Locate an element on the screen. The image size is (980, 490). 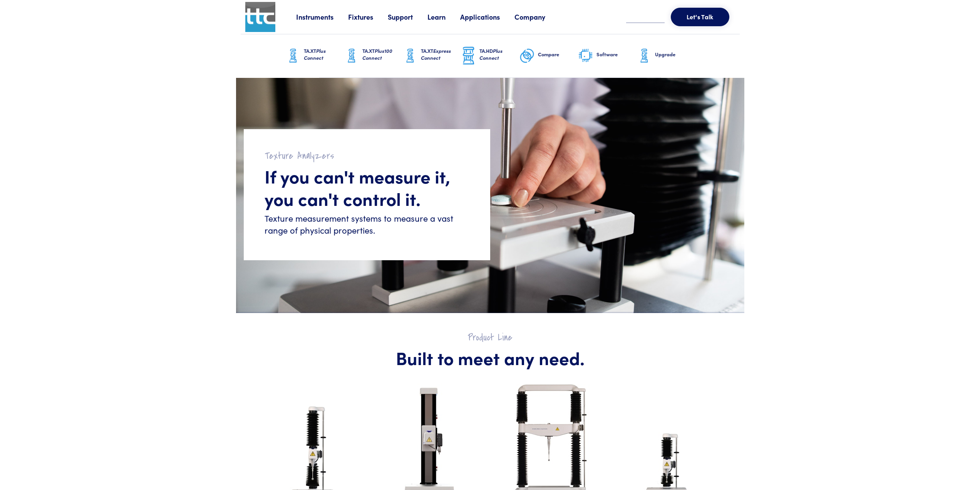
h6: Software is located at coordinates (617, 55).